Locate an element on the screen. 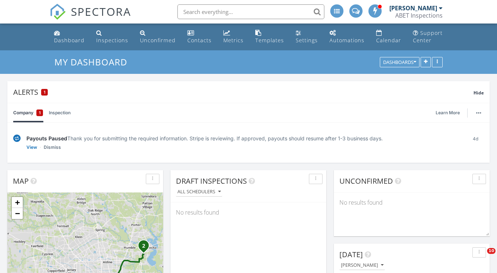 The image size is (497, 273). div: Calendar is located at coordinates (389, 40).